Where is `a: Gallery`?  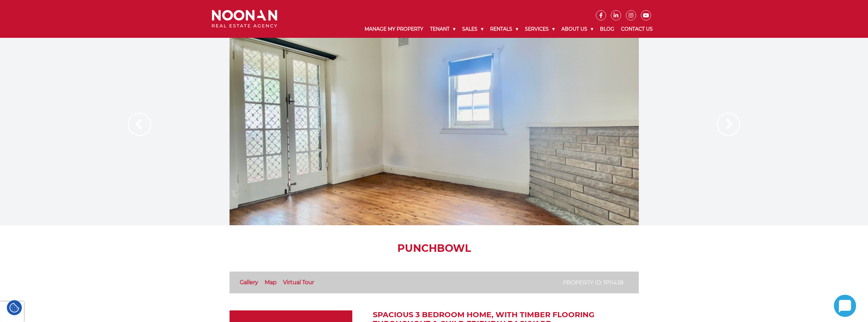 a: Gallery is located at coordinates (249, 282).